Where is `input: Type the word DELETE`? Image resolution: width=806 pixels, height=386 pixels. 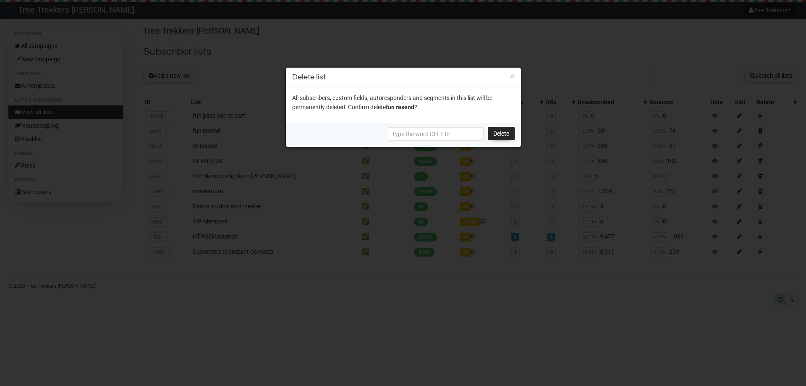 input: Type the word DELETE is located at coordinates (436, 134).